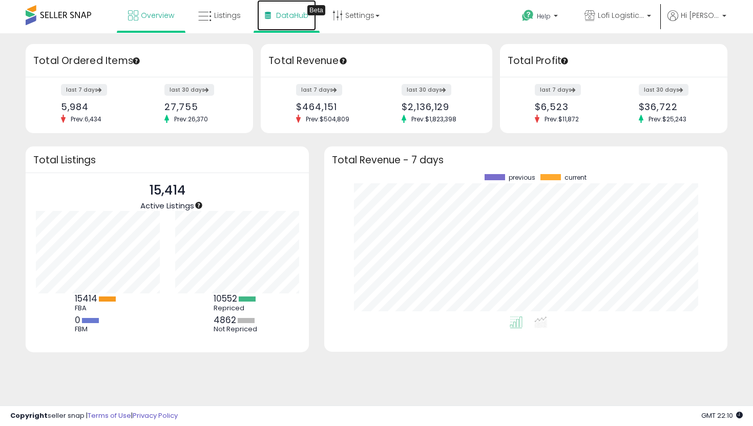  I want to click on i: Get Help, so click(527, 15).